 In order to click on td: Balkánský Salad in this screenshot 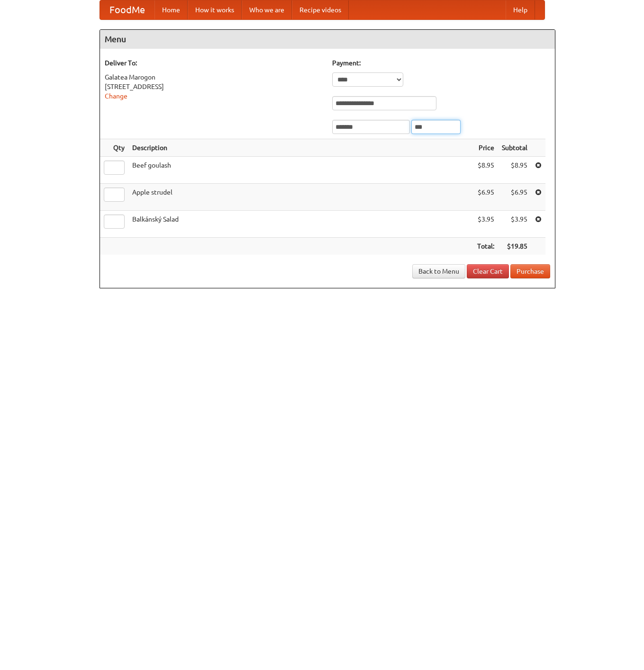, I will do `click(301, 224)`.